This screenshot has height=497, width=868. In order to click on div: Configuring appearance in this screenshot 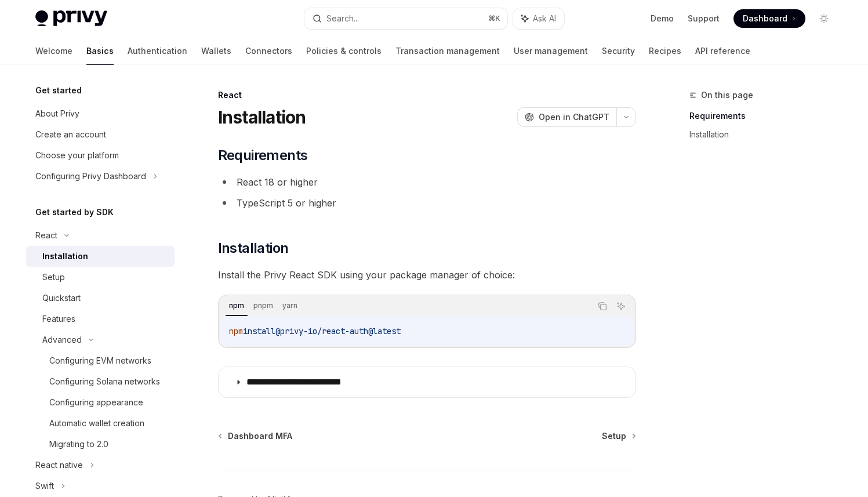, I will do `click(96, 402)`.